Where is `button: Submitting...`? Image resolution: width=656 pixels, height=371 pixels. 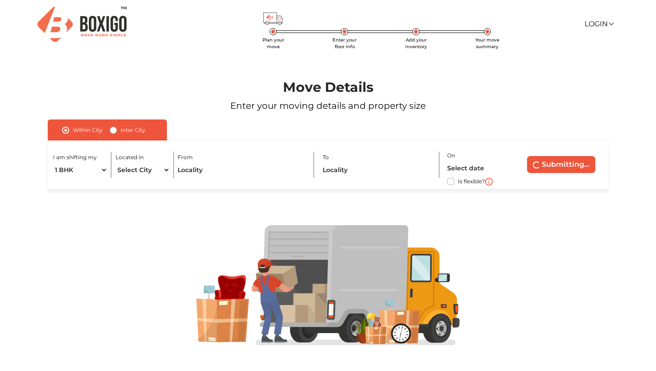 button: Submitting... is located at coordinates (561, 165).